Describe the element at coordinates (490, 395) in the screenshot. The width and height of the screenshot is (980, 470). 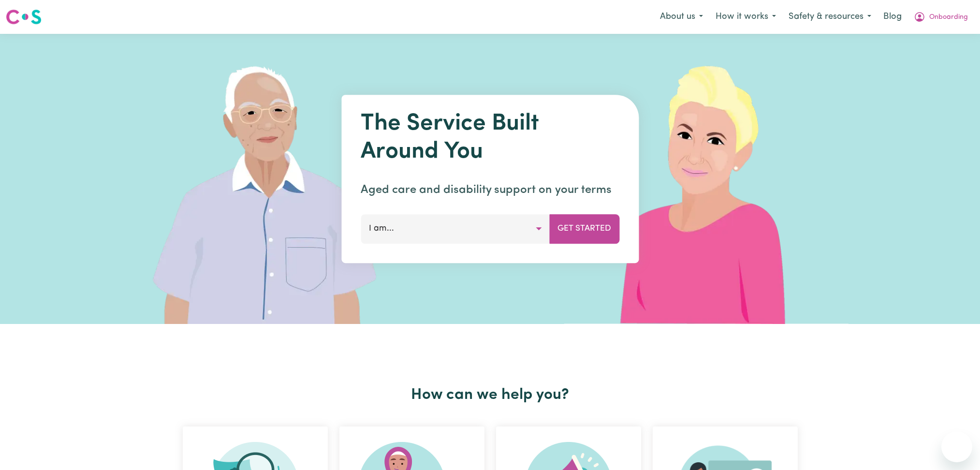
I see `h2: How can we help you?` at that location.